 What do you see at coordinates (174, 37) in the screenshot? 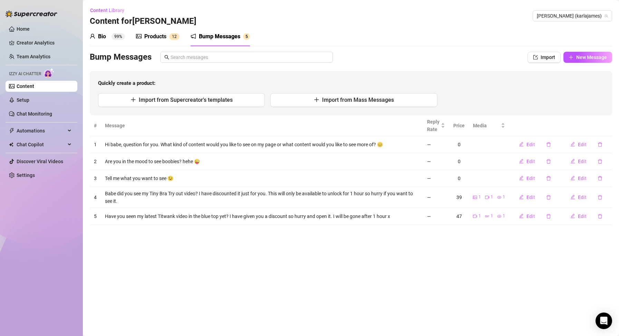
I see `sup: 12` at bounding box center [174, 37].